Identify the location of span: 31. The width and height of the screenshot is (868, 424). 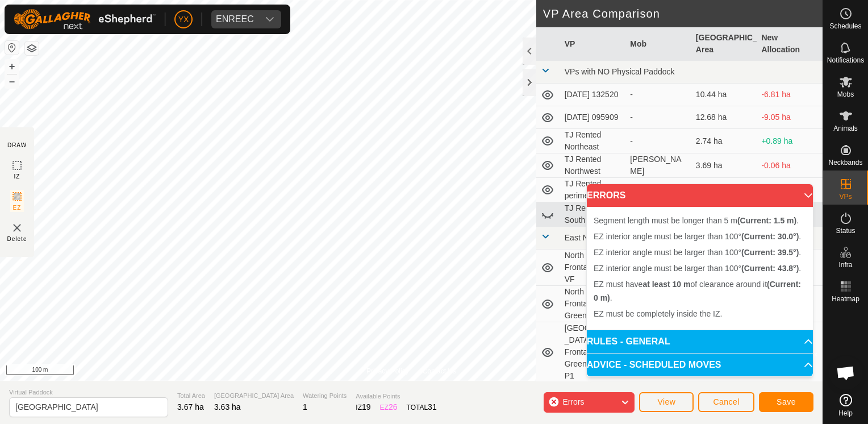
(432, 407).